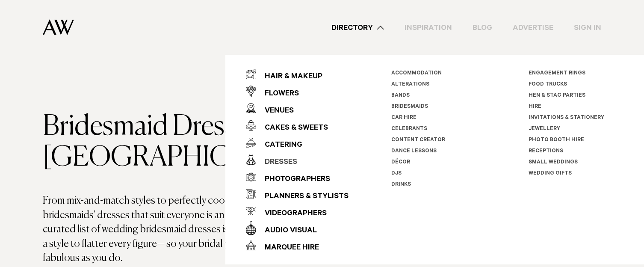  What do you see at coordinates (286, 231) in the screenshot?
I see `div: Audio Visual` at bounding box center [286, 231].